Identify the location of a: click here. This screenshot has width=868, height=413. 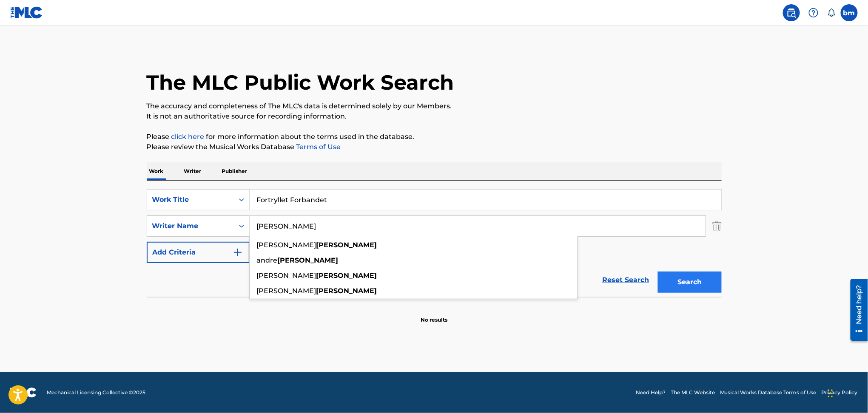
(188, 137).